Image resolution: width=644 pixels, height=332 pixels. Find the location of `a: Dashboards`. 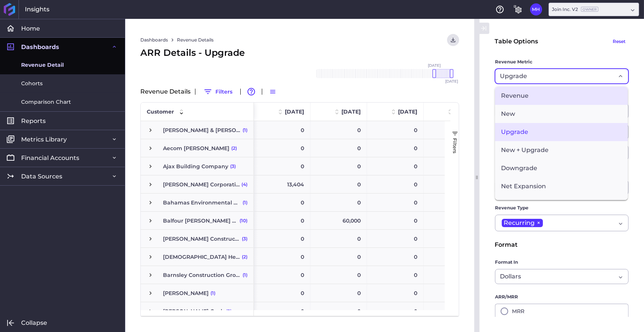

a: Dashboards is located at coordinates (154, 40).